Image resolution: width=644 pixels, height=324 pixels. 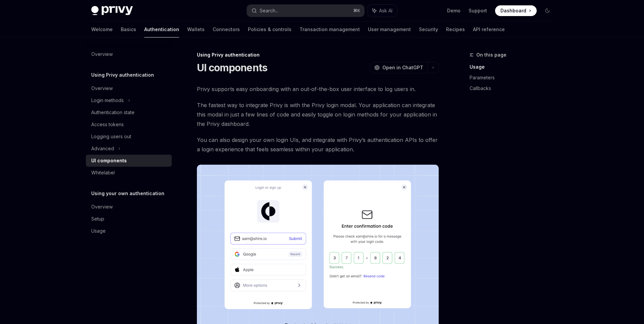 What do you see at coordinates (403, 68) in the screenshot?
I see `span: Open in ChatGPT` at bounding box center [403, 68].